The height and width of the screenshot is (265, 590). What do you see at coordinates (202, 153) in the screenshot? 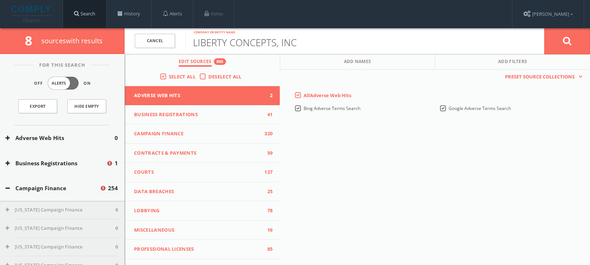
I see `button: Contracts & Payments59` at bounding box center [202, 153].